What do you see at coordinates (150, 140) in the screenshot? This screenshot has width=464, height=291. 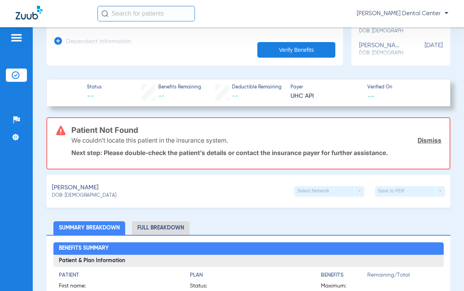 I see `p: We couldn’t locate this patient in the insurance system.` at bounding box center [150, 140].